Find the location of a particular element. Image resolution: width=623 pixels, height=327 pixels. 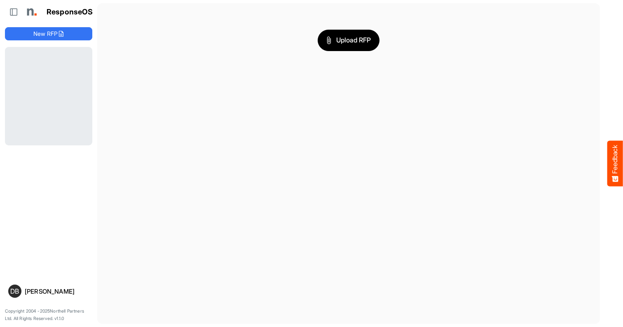

img: Northell is located at coordinates (31, 12).